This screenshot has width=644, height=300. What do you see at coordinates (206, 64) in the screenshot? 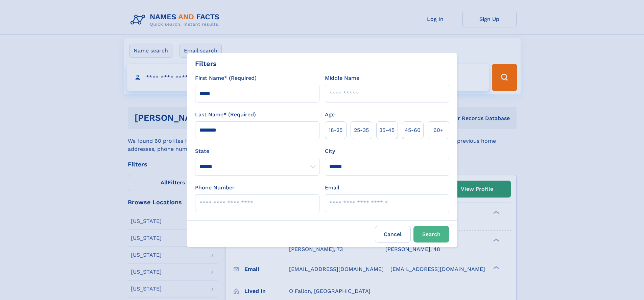
I see `div: Filters` at bounding box center [206, 64].